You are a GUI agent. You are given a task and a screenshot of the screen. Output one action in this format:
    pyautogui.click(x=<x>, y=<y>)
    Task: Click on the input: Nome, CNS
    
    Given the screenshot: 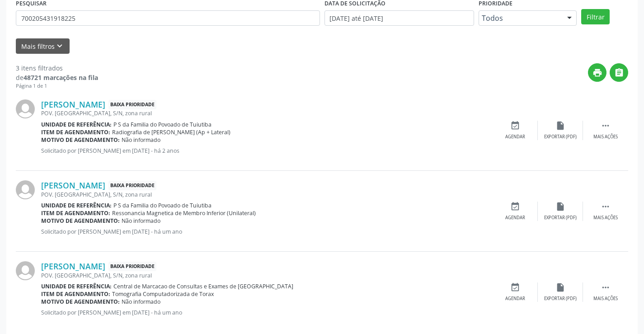 What is the action you would take?
    pyautogui.click(x=168, y=18)
    